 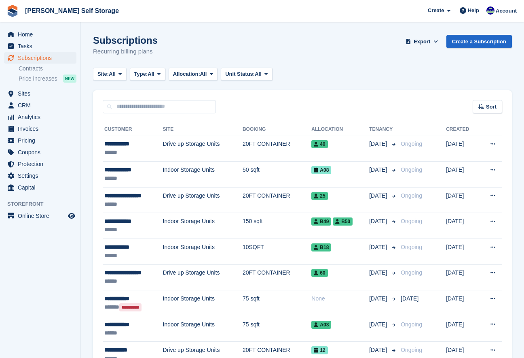 What do you see at coordinates (340, 298) in the screenshot?
I see `div: None` at bounding box center [340, 298].